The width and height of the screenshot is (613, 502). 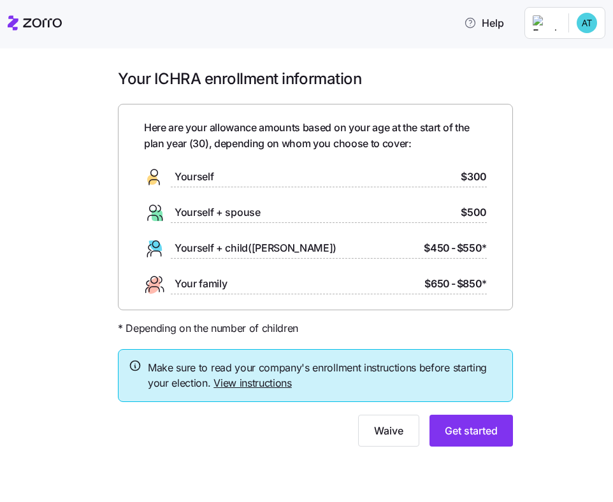 What do you see at coordinates (201, 284) in the screenshot?
I see `span: Your family` at bounding box center [201, 284].